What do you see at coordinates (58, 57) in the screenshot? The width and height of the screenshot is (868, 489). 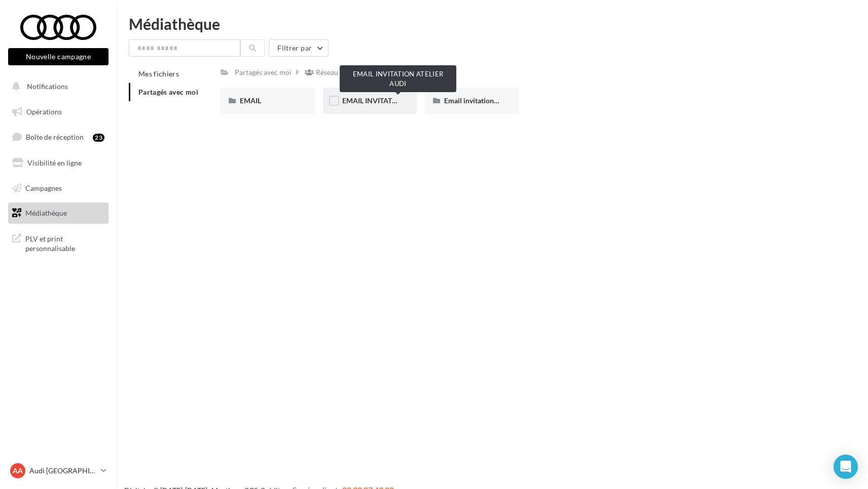 I see `button: Nouvelle campagne` at bounding box center [58, 57].